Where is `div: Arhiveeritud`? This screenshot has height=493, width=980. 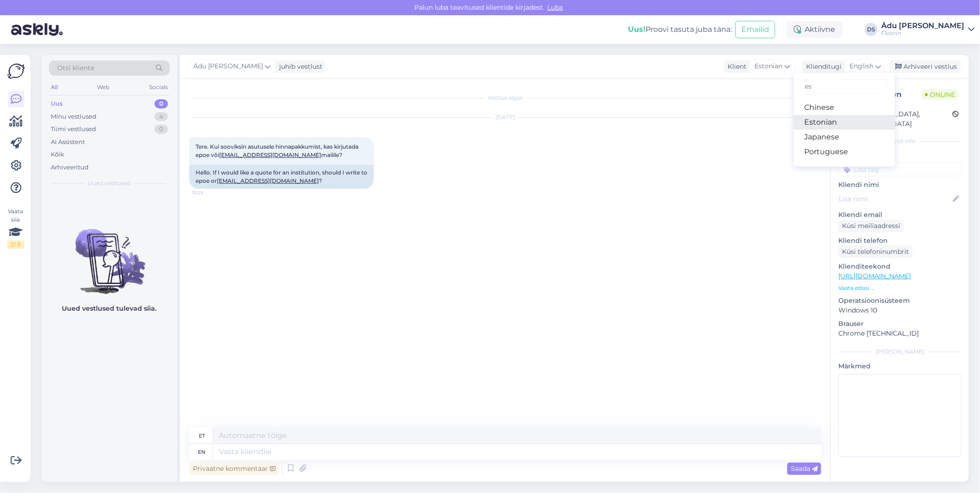
div: Arhiveeritud is located at coordinates (70, 167).